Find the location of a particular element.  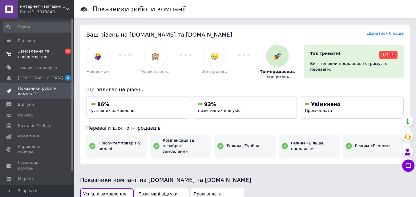

div: 1/3 is located at coordinates (388, 55).